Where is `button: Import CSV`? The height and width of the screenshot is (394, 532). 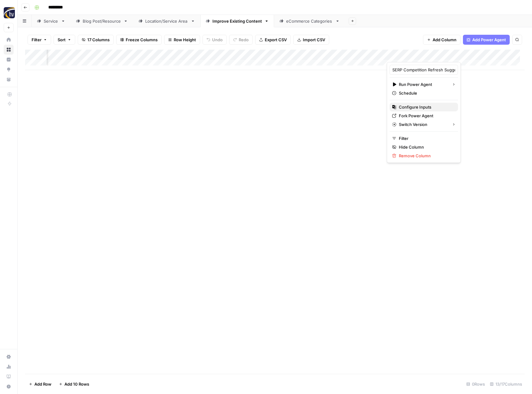
button: Import CSV is located at coordinates (311, 39).